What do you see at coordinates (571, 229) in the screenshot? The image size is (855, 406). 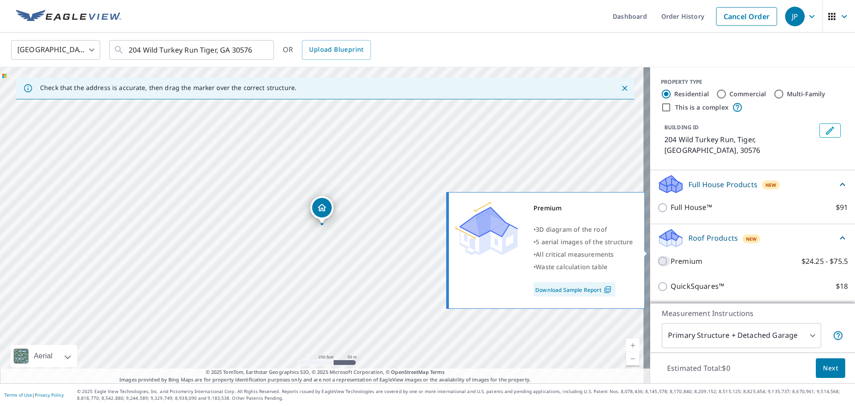 I see `span: 3D diagram of the roof` at bounding box center [571, 229].